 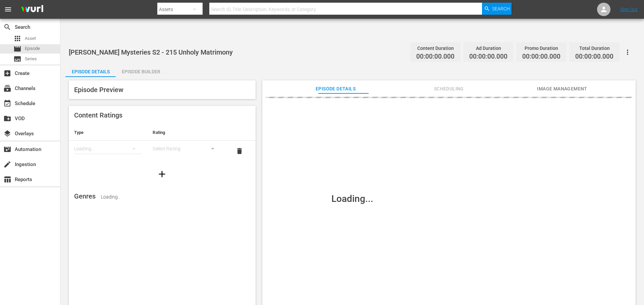 I want to click on a: Sign Out, so click(x=629, y=10).